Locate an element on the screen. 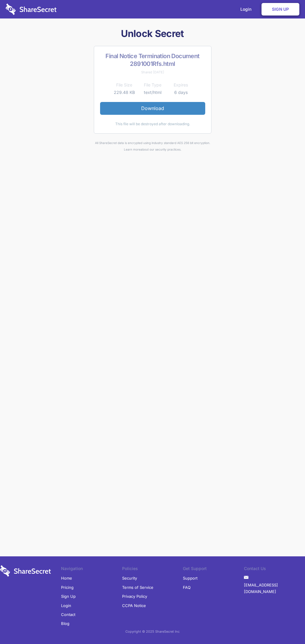 Image resolution: width=305 pixels, height=644 pixels. a: Blog is located at coordinates (65, 623).